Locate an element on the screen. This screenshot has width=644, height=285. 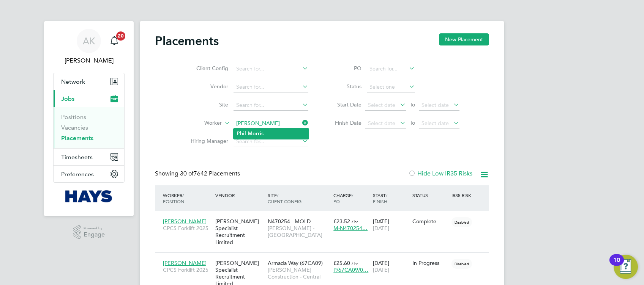
div: Jobs is located at coordinates (89, 127).